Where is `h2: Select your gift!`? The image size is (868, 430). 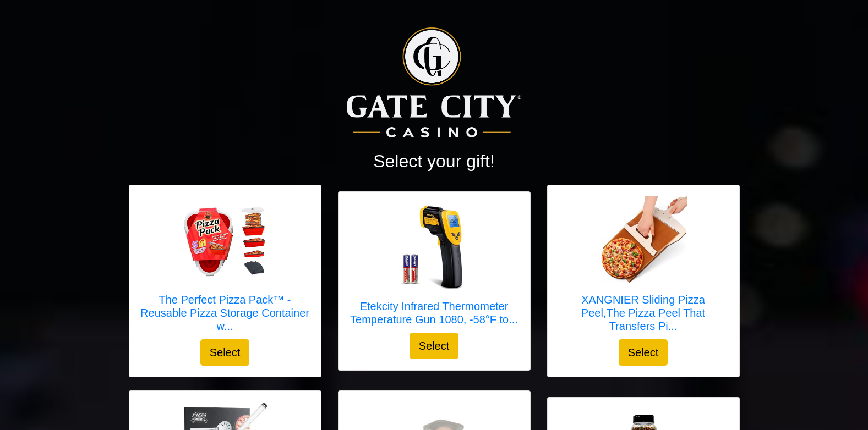 h2: Select your gift! is located at coordinates (434, 161).